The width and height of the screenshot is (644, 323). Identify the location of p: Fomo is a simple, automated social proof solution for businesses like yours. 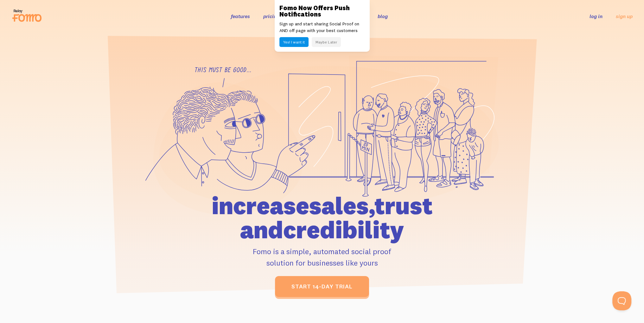
(322, 257).